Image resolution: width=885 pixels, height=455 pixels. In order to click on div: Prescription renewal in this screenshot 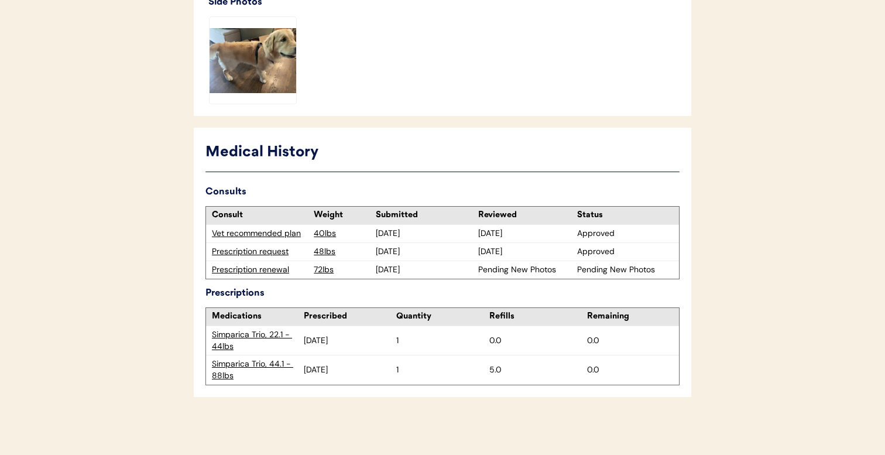, I will do `click(260, 270)`.